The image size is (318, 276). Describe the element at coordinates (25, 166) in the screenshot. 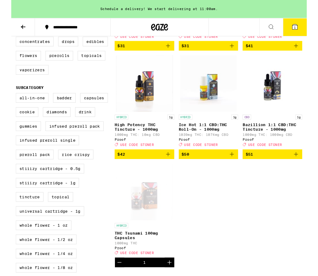

I see `label: Preroll Pack` at that location.